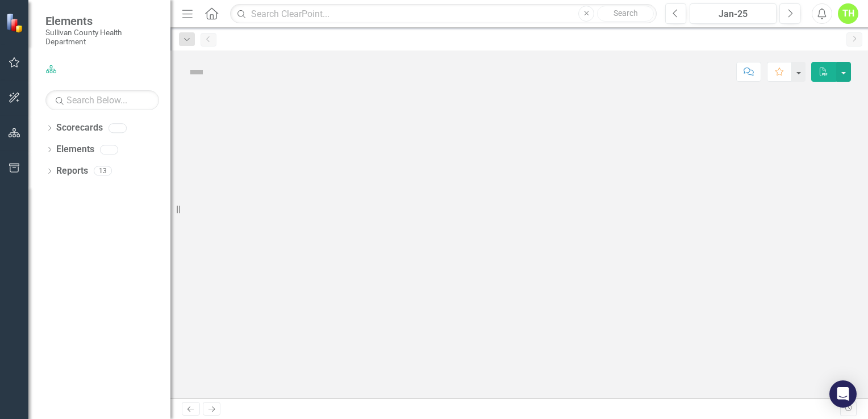  I want to click on input: Search Below..., so click(102, 100).